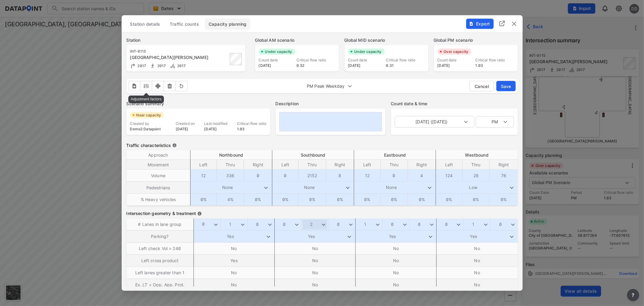 The width and height of the screenshot is (644, 306). What do you see at coordinates (158, 86) in the screenshot?
I see `img: intersection_group.43c45137.svg` at bounding box center [158, 86].